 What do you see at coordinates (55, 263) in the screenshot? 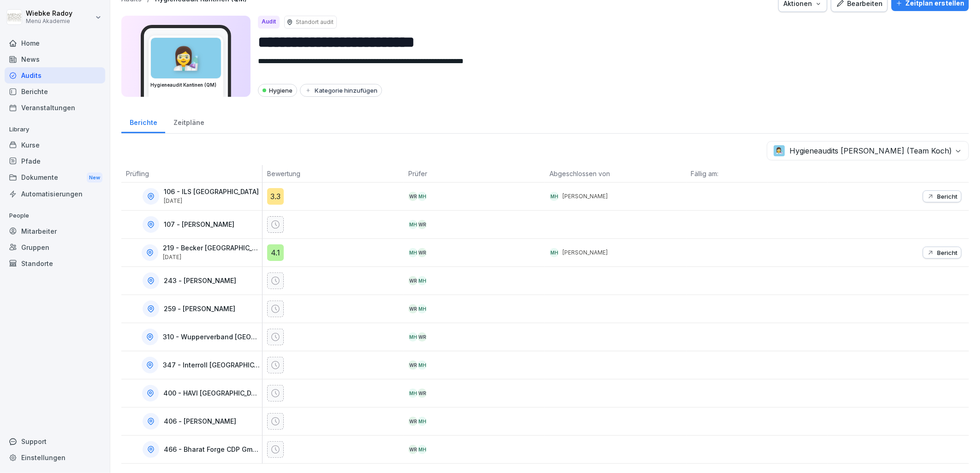
I see `div: Standorte` at bounding box center [55, 263].